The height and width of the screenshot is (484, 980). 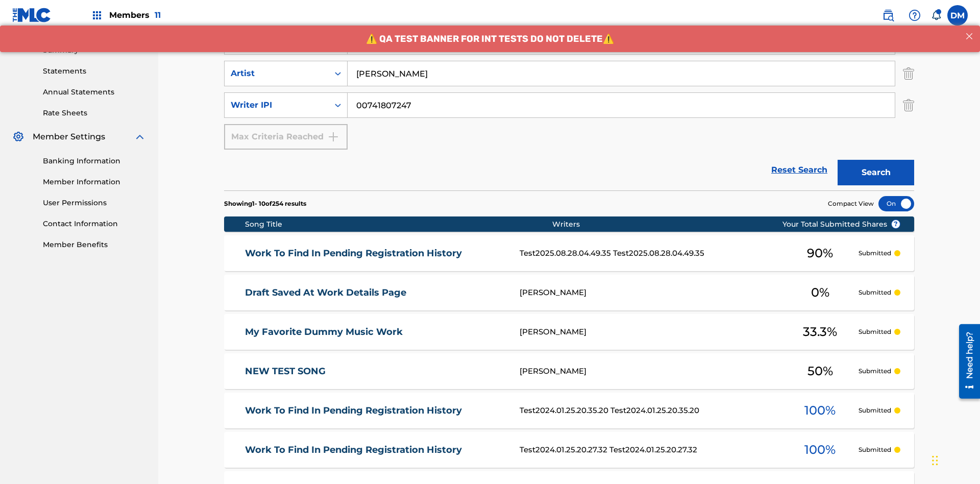 I want to click on img: search, so click(x=888, y=15).